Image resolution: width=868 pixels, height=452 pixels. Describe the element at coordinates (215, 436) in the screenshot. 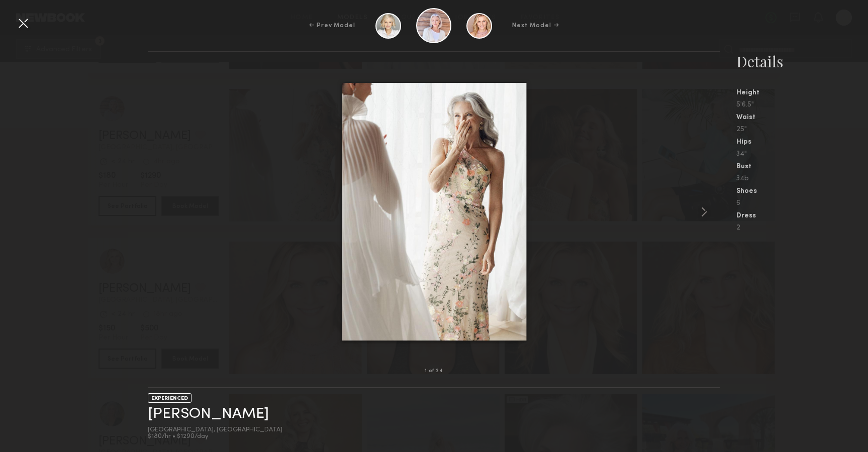

I see `div: $180/hr • $1290/day` at that location.